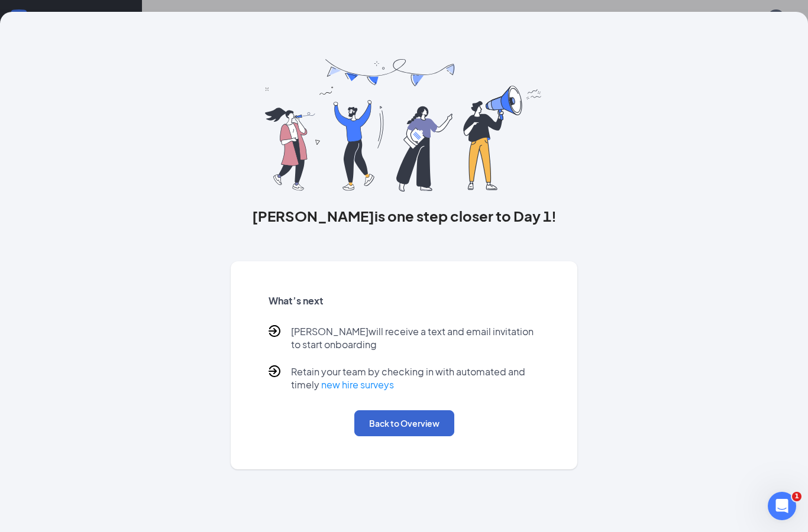 This screenshot has height=532, width=808. What do you see at coordinates (357, 385) in the screenshot?
I see `a: new hire surveys` at bounding box center [357, 385].